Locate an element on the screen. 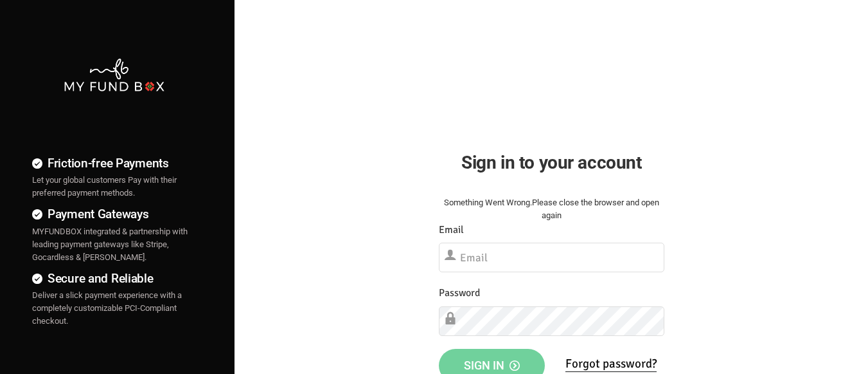 The height and width of the screenshot is (374, 868). h4: Payment Gateways is located at coordinates (114, 214).